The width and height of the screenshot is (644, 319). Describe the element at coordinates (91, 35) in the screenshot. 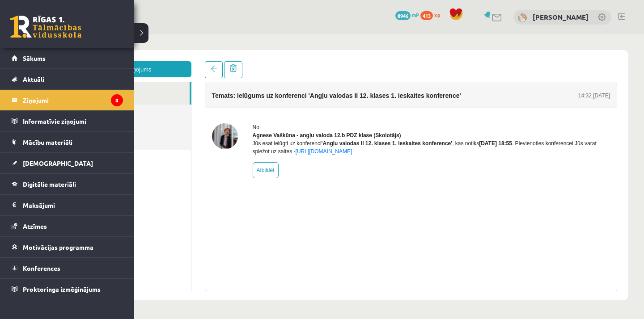

I see `a: Jauns ziņojums` at that location.